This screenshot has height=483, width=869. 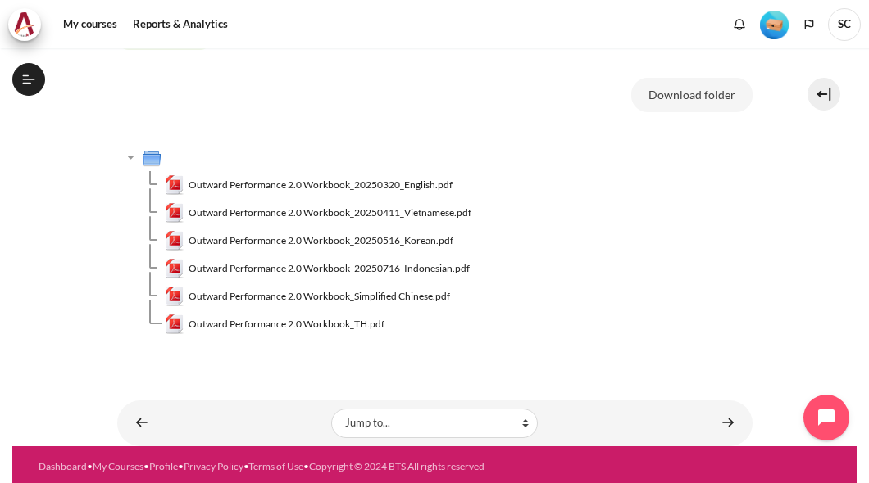 I want to click on a: Privacy Policy, so click(x=213, y=466).